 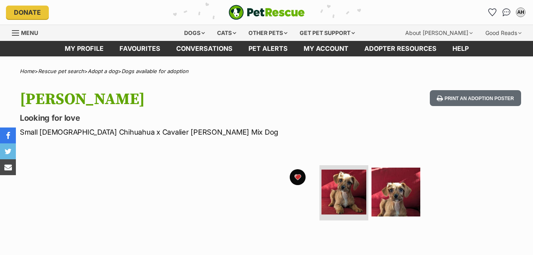 I want to click on div: Other pets, so click(x=268, y=33).